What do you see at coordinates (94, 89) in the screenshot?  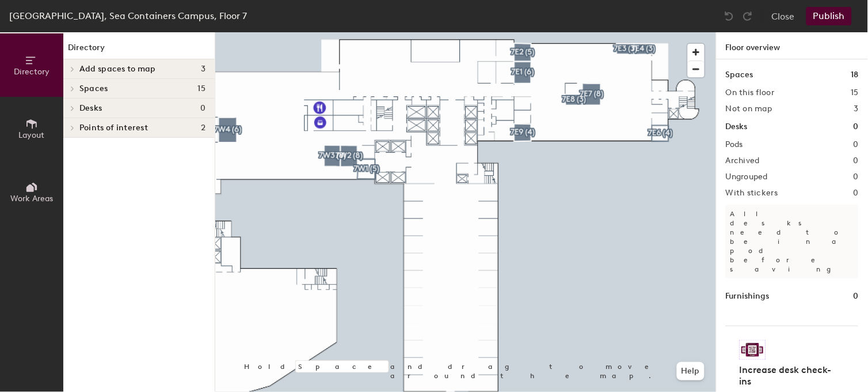 I see `span: Spaces` at bounding box center [94, 89].